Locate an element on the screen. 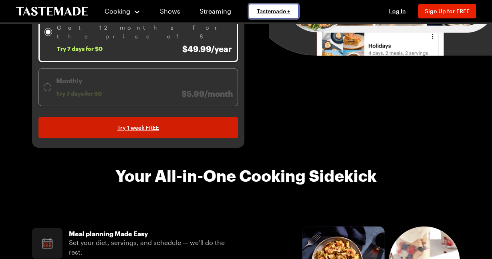 Image resolution: width=492 pixels, height=259 pixels. span: Get 12 months for the price of 8 is located at coordinates (144, 32).